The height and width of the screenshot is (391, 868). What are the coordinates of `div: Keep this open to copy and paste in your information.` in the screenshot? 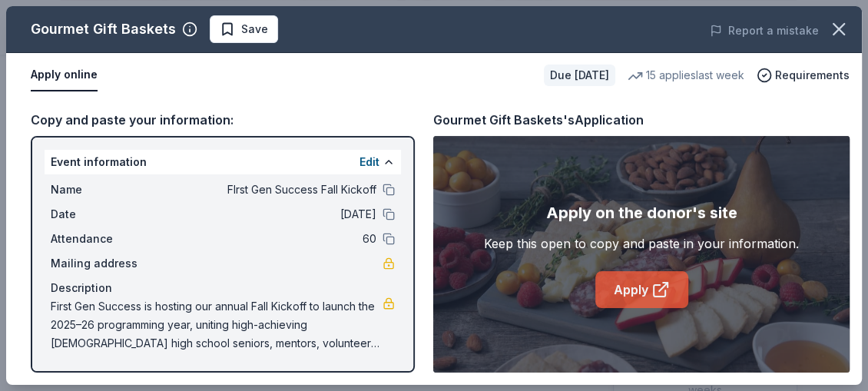 It's located at (642, 244).